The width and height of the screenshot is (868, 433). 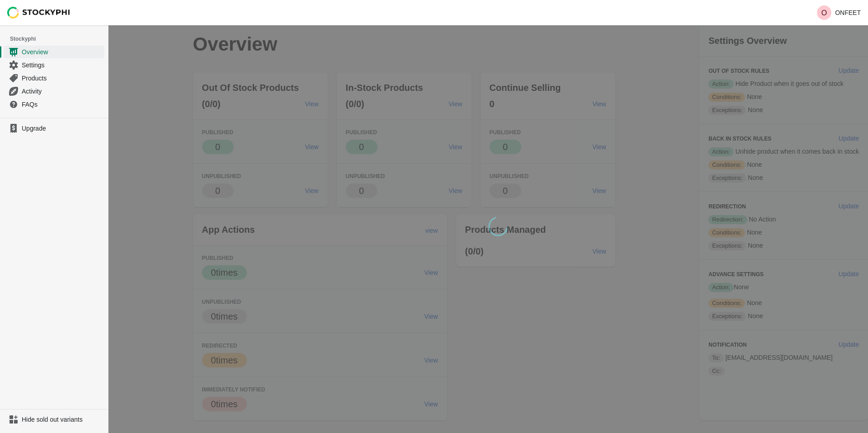 What do you see at coordinates (62, 104) in the screenshot?
I see `span: FAQs` at bounding box center [62, 104].